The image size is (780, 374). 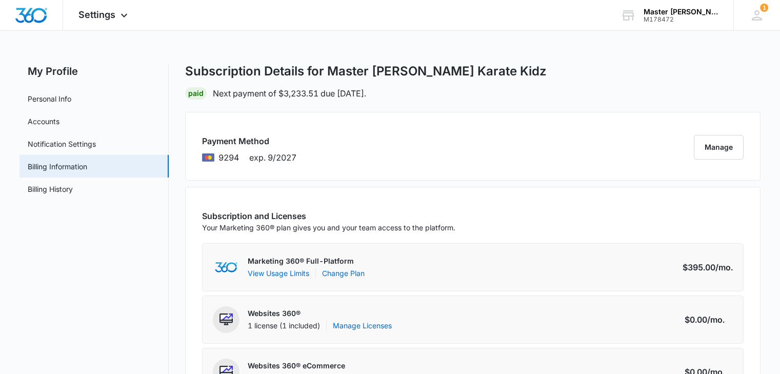 I want to click on h2: My Profile, so click(x=94, y=71).